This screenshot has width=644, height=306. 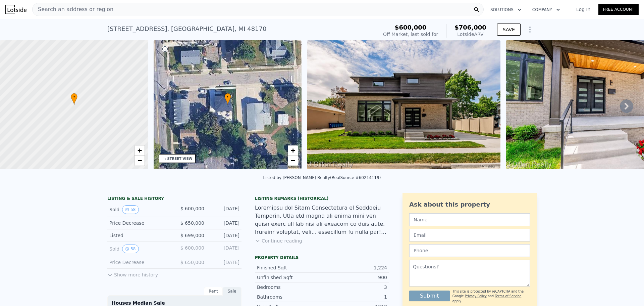 What do you see at coordinates (354, 267) in the screenshot?
I see `div: 1,224` at bounding box center [354, 267].